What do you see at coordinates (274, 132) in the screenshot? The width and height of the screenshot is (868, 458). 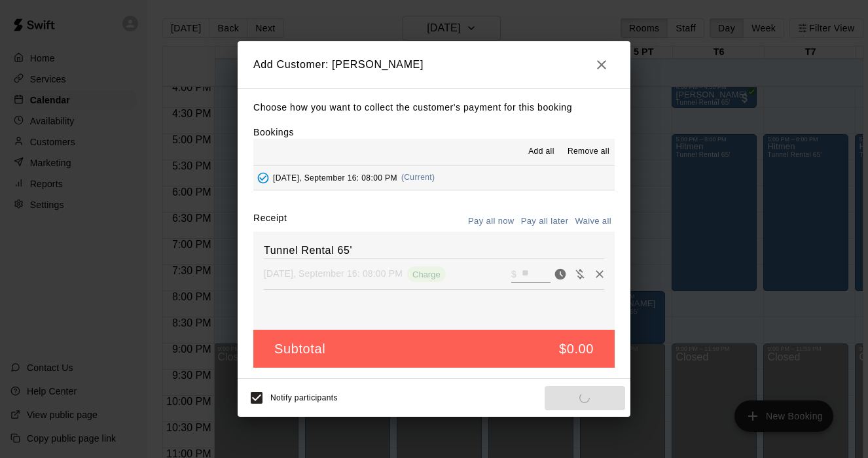 I see `label: Bookings` at bounding box center [274, 132].